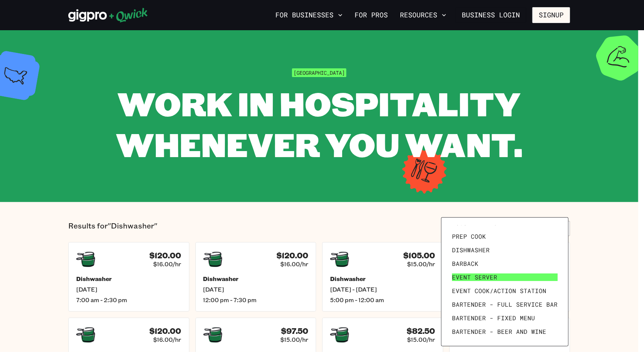  Describe the element at coordinates (475, 277) in the screenshot. I see `span: Event Server` at that location.